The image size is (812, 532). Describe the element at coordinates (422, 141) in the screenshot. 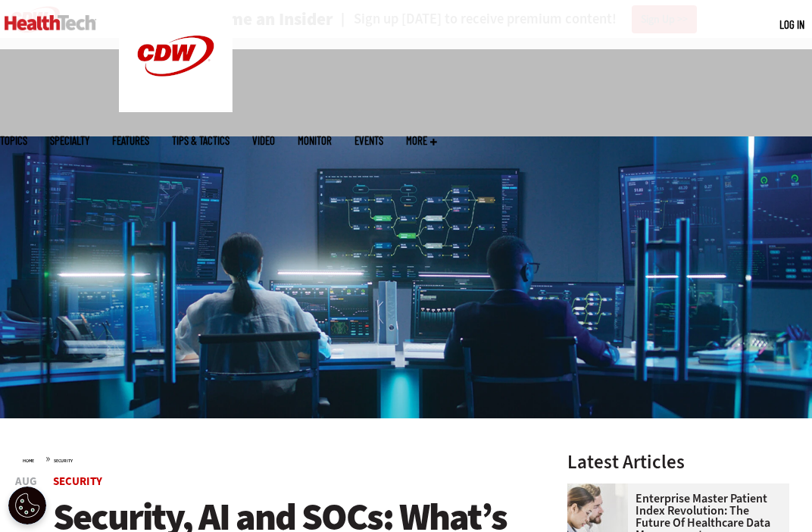

I see `span: More` at that location.